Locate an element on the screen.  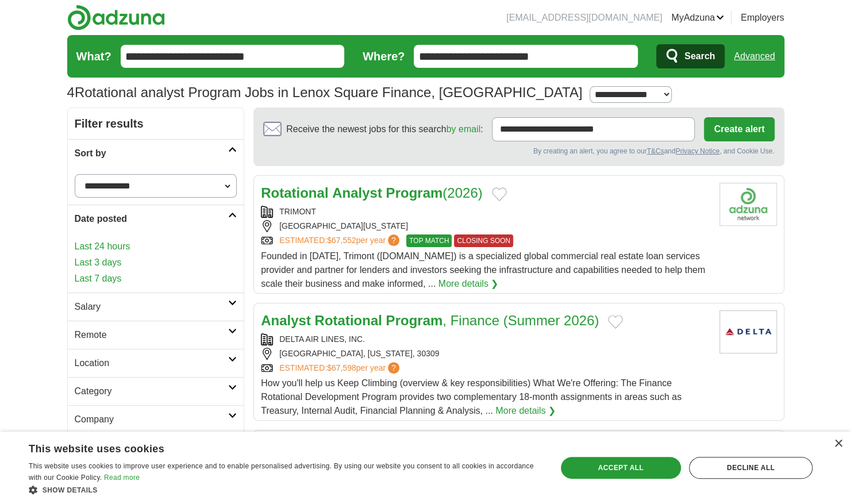
span: Show details is located at coordinates (70, 490).